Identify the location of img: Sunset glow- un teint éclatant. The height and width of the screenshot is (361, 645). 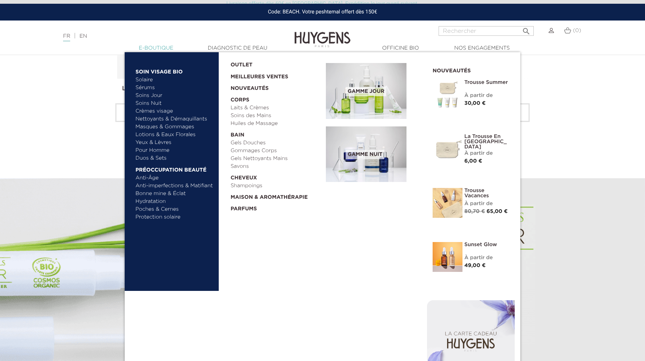
(448, 257).